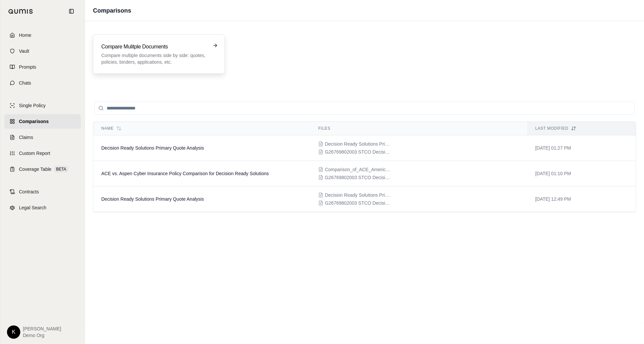  I want to click on span: Contracts, so click(29, 192).